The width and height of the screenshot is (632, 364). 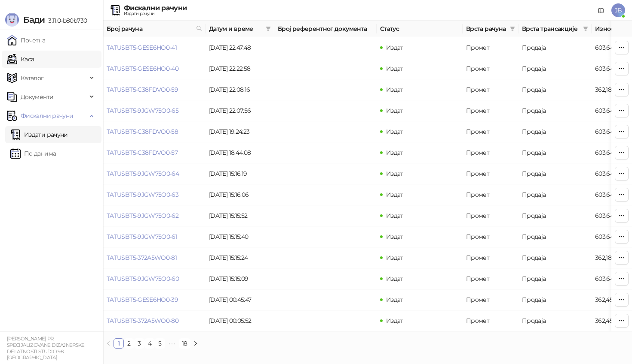 What do you see at coordinates (325, 29) in the screenshot?
I see `th: Број референтног документа` at bounding box center [325, 29].